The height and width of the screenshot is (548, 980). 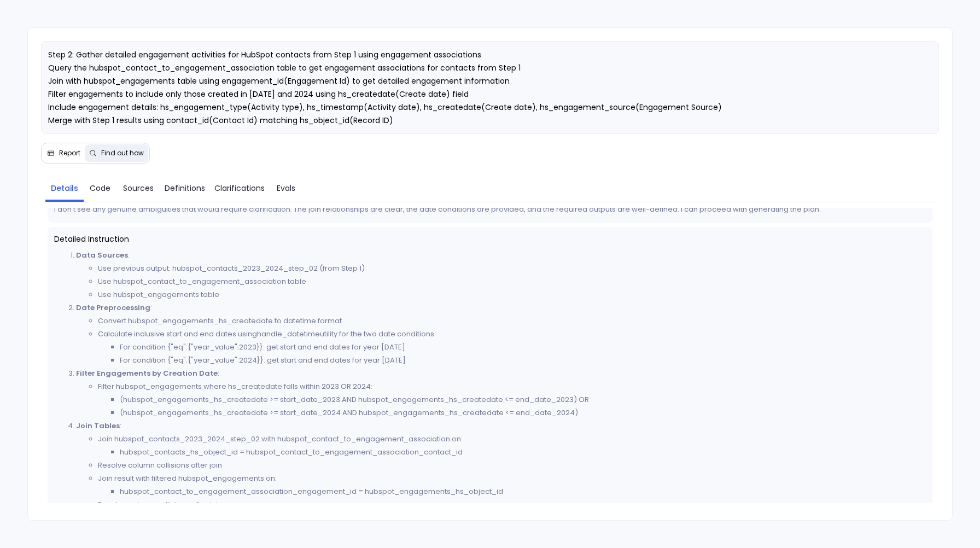 I want to click on li: Filter hubspot_engagements where hs_createdate falls within 2023 OR 2024:, so click(x=512, y=400).